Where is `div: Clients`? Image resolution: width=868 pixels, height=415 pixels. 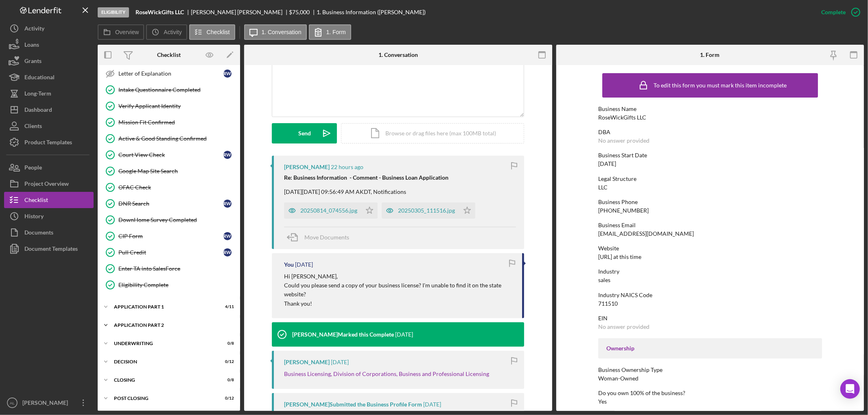
div: Clients is located at coordinates (33, 127).